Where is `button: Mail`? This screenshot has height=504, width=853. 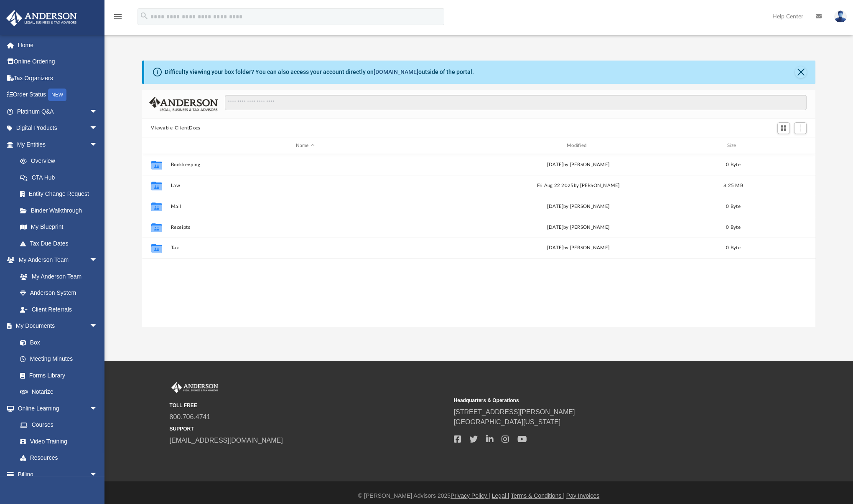 button: Mail is located at coordinates (305, 206).